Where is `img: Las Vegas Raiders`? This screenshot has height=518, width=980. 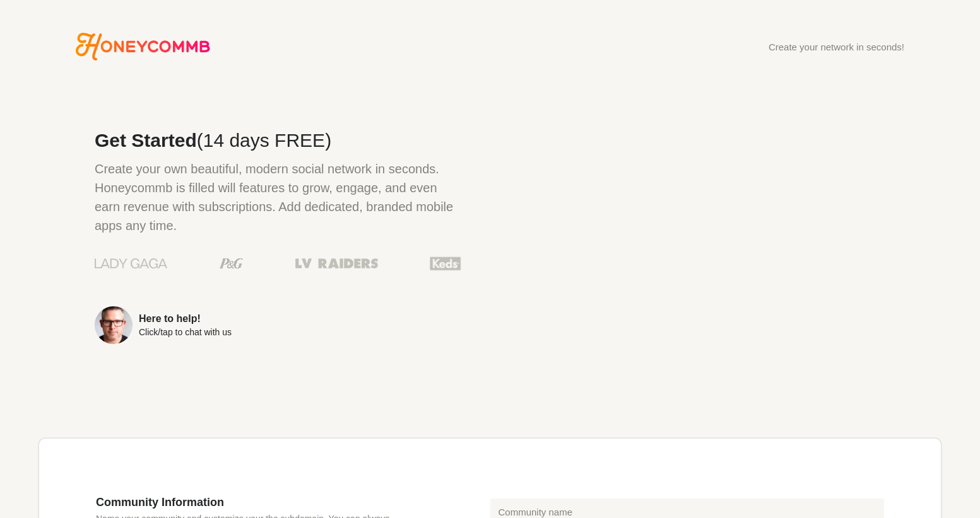 img: Las Vegas Raiders is located at coordinates (337, 263).